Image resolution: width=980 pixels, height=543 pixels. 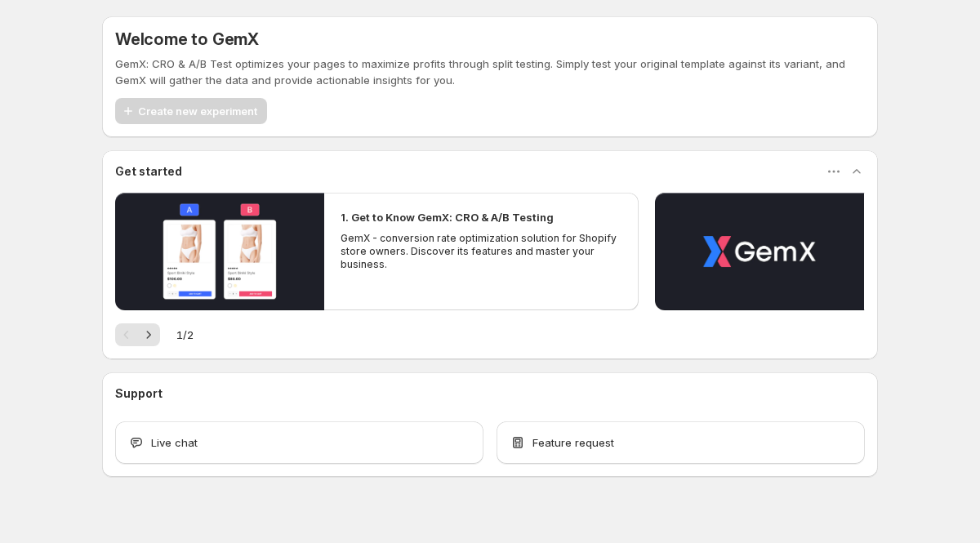 What do you see at coordinates (149, 171) in the screenshot?
I see `h3: Get started` at bounding box center [149, 171].